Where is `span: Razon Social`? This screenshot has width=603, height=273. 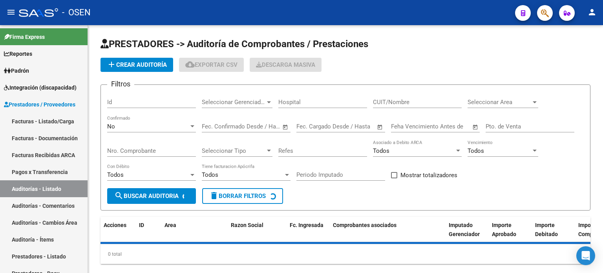 span: Razon Social is located at coordinates (247, 225).